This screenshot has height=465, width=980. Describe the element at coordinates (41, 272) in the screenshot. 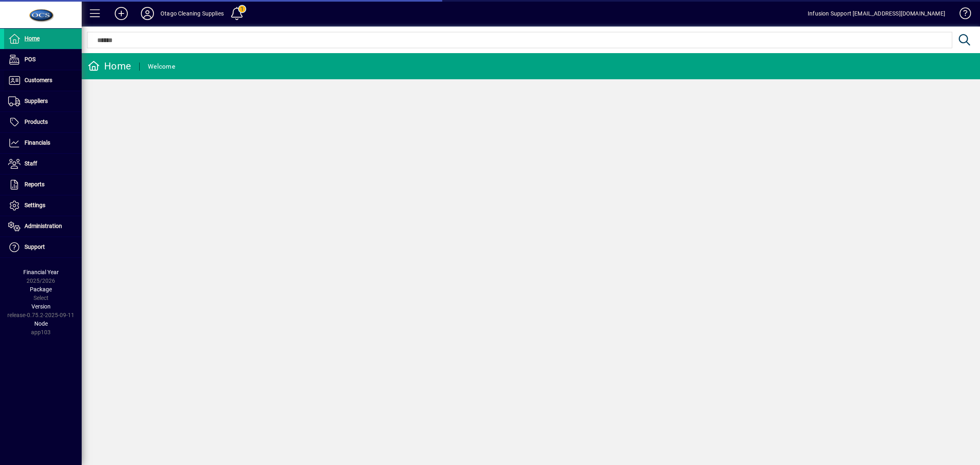

I see `span: Financial Year` at that location.